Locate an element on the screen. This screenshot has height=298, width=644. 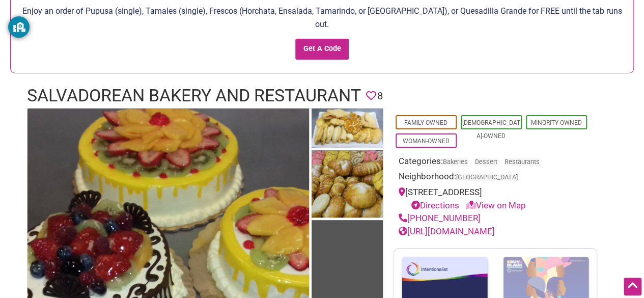
a: Family-Owned is located at coordinates (425, 123).